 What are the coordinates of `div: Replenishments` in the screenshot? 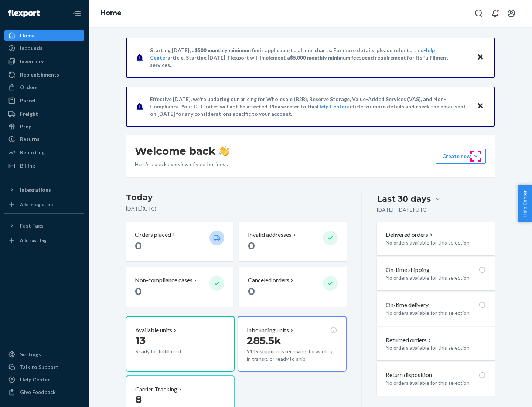 It's located at (40, 75).